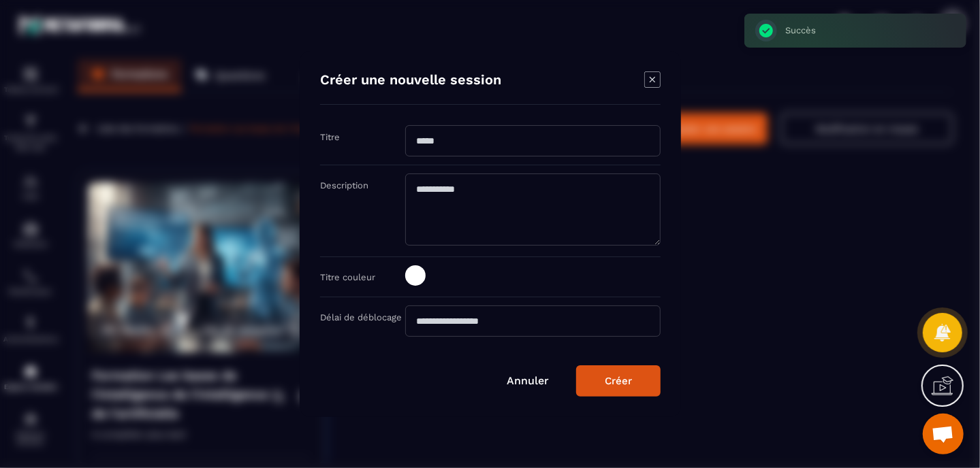 The image size is (980, 468). Describe the element at coordinates (943, 435) in the screenshot. I see `div: Ouvrir le chat` at that location.